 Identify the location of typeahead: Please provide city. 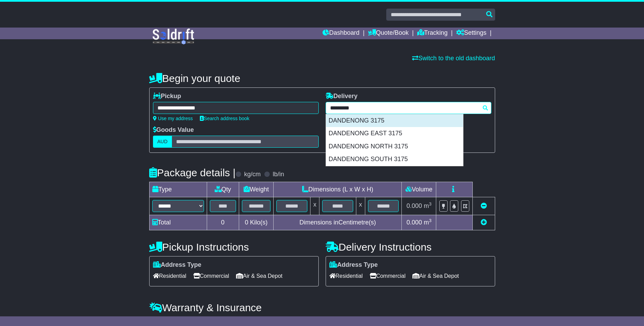
(408, 108).